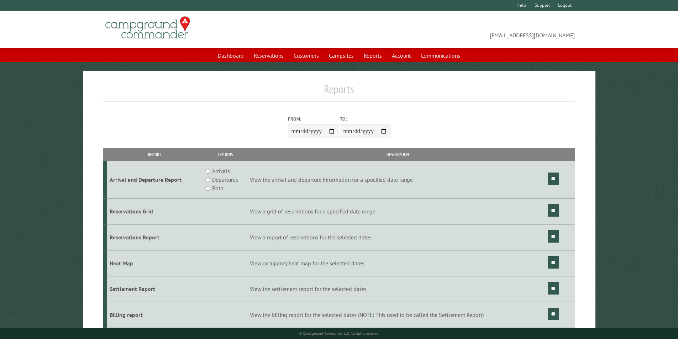  What do you see at coordinates (373, 56) in the screenshot?
I see `a: Reports` at bounding box center [373, 56].